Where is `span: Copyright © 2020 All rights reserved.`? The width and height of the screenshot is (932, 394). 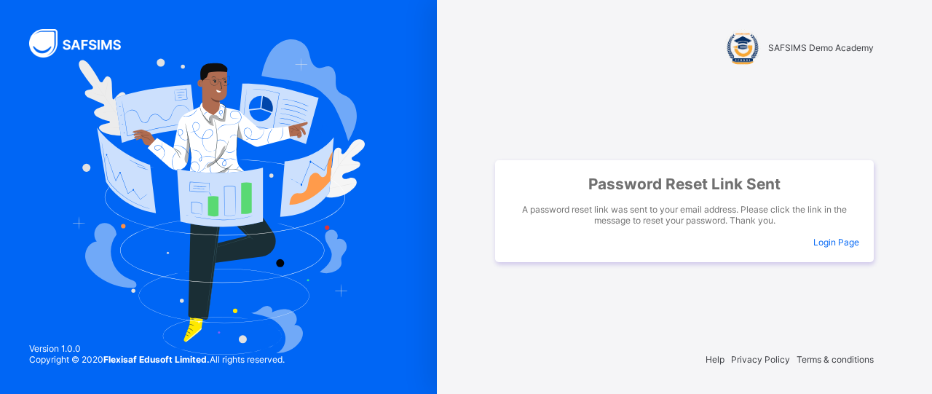
span: Copyright © 2020 All rights reserved. is located at coordinates (157, 359).